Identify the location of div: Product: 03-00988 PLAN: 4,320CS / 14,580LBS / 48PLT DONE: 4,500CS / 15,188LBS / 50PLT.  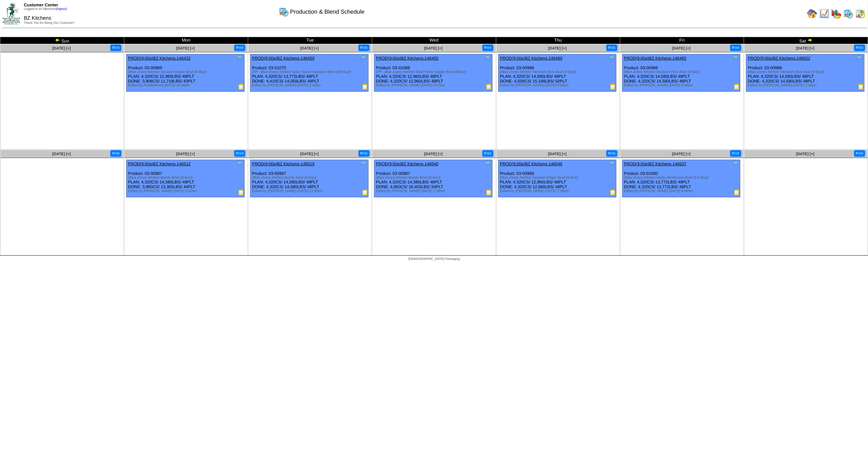
(558, 73).